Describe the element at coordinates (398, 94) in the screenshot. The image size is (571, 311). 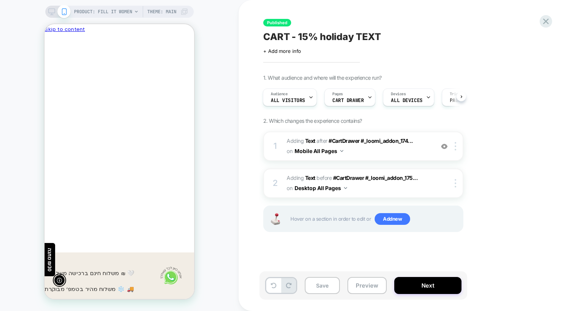
I see `span: Devices` at that location.